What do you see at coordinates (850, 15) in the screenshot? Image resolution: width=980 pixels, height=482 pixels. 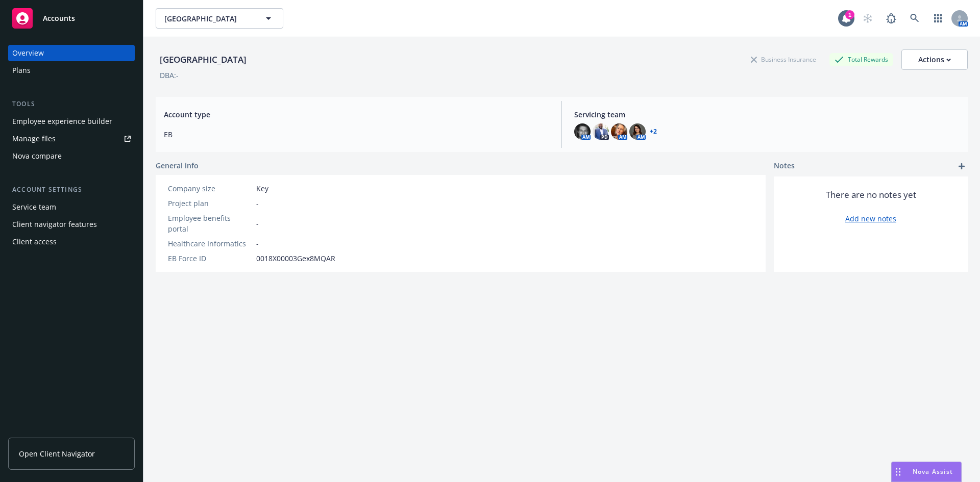 I see `div: 1` at bounding box center [850, 15].